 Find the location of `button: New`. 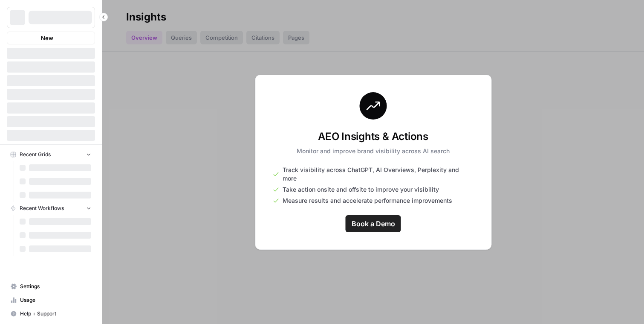

button: New is located at coordinates (51, 38).